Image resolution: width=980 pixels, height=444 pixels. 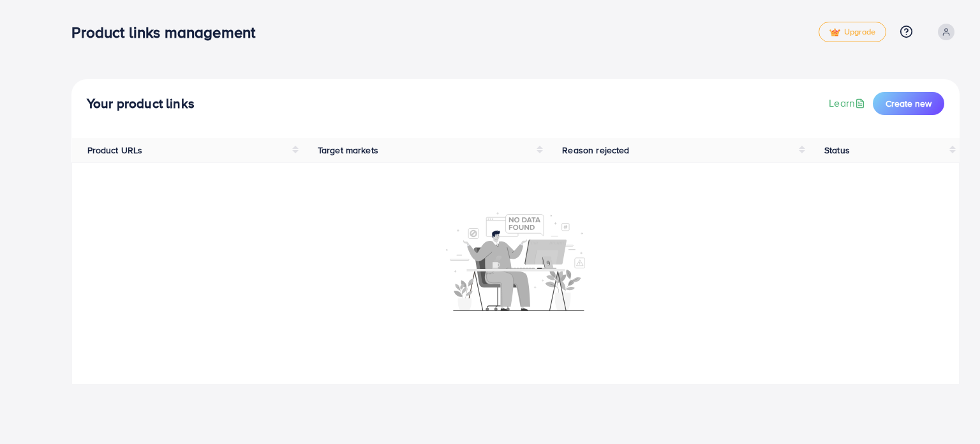 I want to click on span: Reason rejected, so click(x=595, y=150).